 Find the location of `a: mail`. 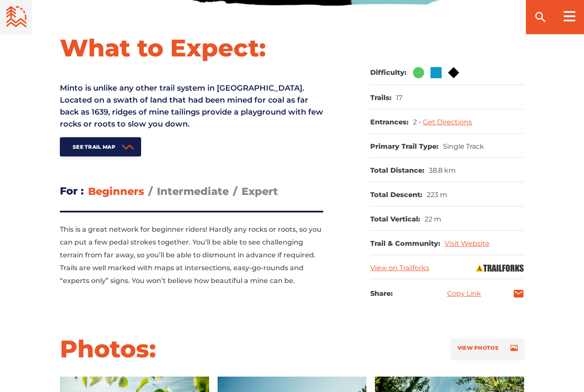

a: mail is located at coordinates (519, 294).